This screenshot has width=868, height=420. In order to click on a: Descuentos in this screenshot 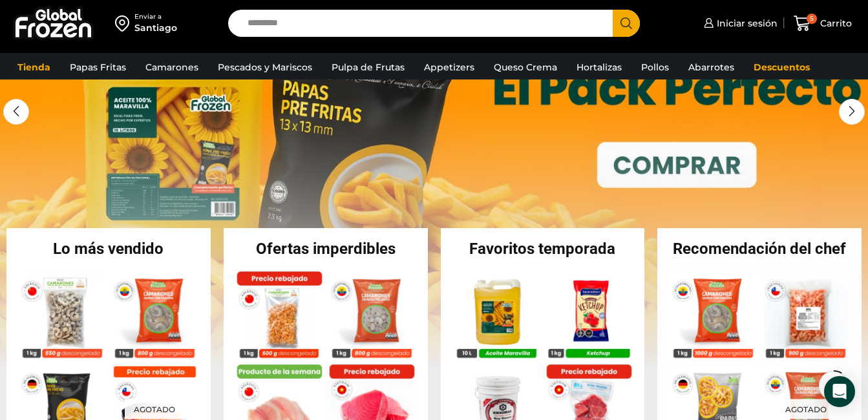, I will do `click(781, 67)`.